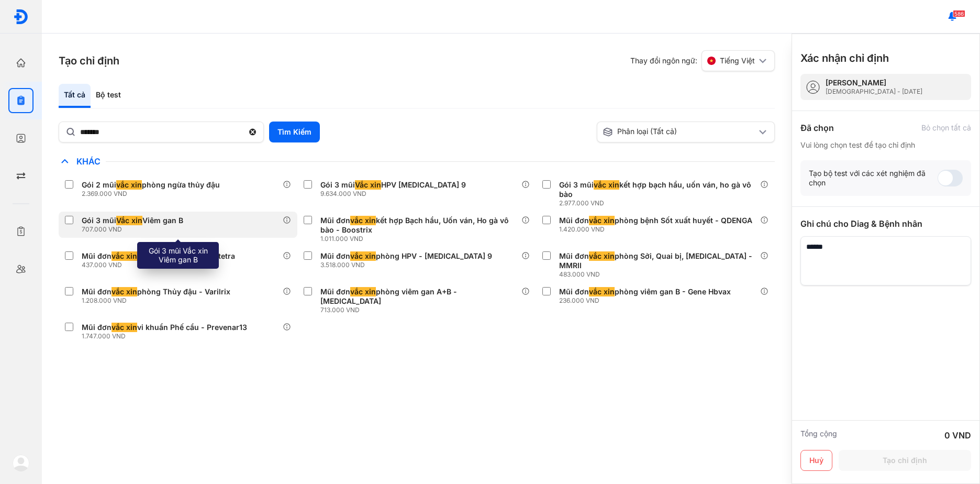 The width and height of the screenshot is (980, 484). I want to click on div: Mũi đơn vi khuẩn Phế cầu - Prevenar13, so click(164, 328).